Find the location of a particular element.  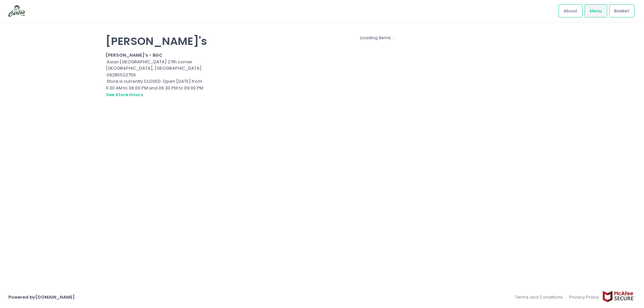

div: Loading items... is located at coordinates (377, 38).